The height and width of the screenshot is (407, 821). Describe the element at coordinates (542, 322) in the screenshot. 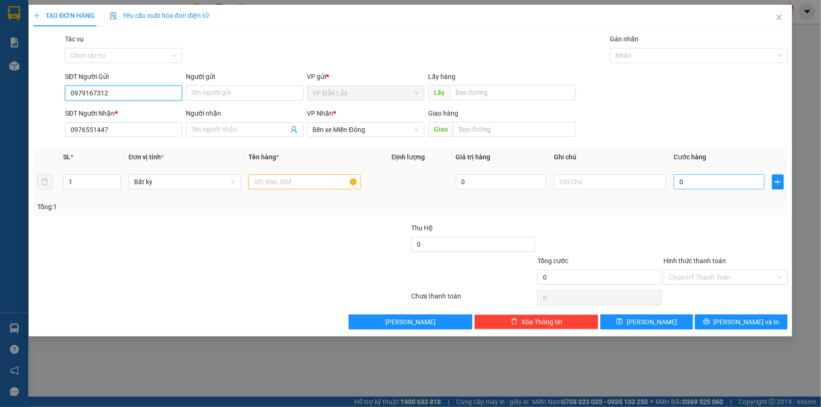

I see `span: Xóa Thông tin` at that location.